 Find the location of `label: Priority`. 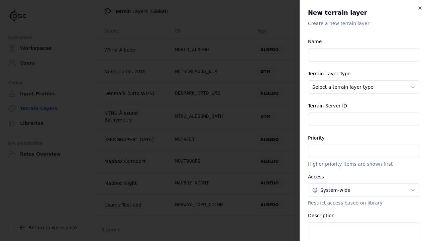

label: Priority is located at coordinates (316, 138).